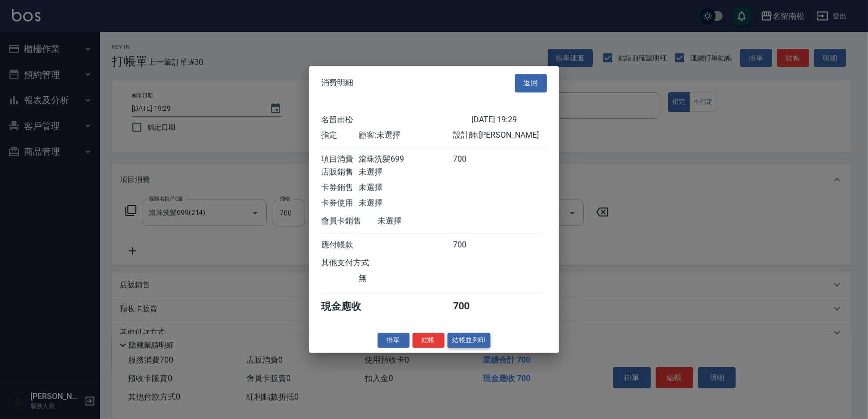 The height and width of the screenshot is (419, 868). I want to click on div: 指定, so click(339, 135).